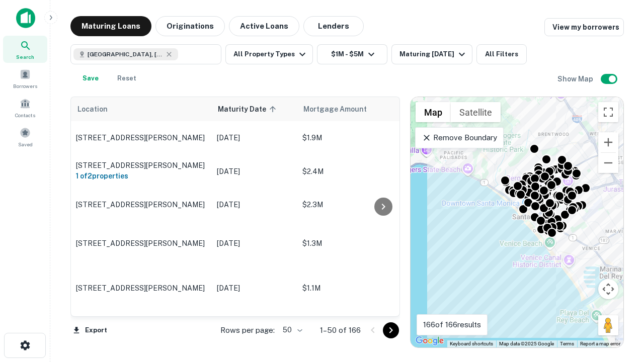  What do you see at coordinates (459, 137) in the screenshot?
I see `p: Remove Boundary` at bounding box center [459, 137].